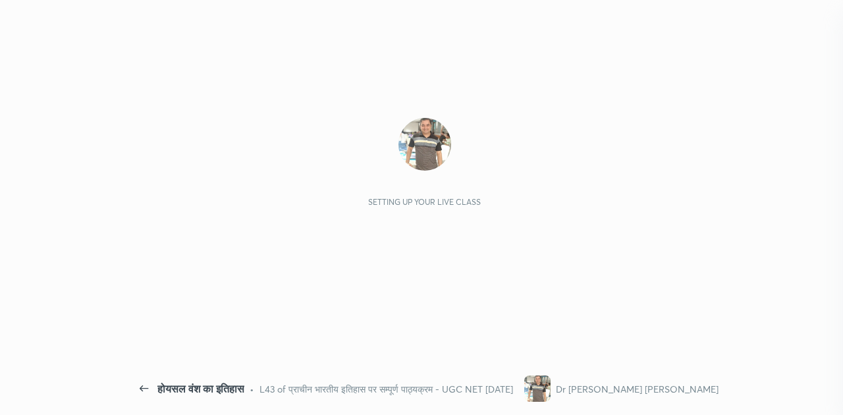 Image resolution: width=843 pixels, height=415 pixels. I want to click on div: होयसल वंश का इतिहास, so click(201, 389).